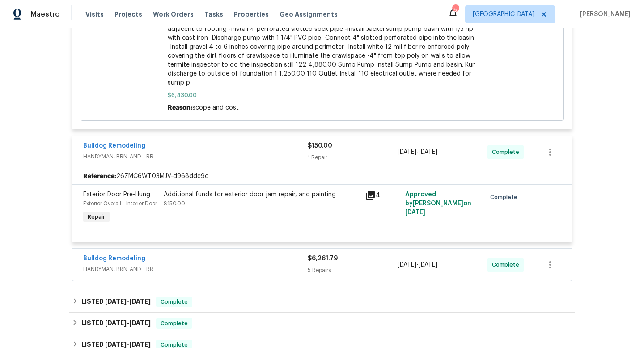  I want to click on span: Properties, so click(251, 14).